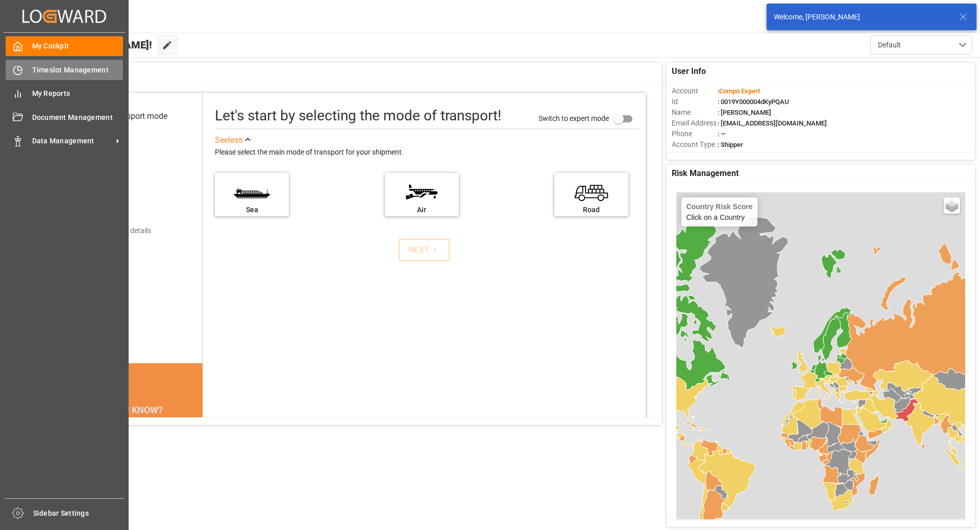  Describe the element at coordinates (574, 118) in the screenshot. I see `span: Switch to expert mode` at that location.